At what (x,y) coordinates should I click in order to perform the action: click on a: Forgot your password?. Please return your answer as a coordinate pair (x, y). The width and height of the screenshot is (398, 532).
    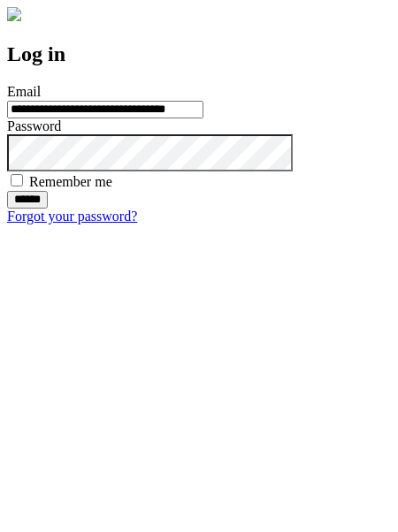
    Looking at the image, I should click on (72, 215).